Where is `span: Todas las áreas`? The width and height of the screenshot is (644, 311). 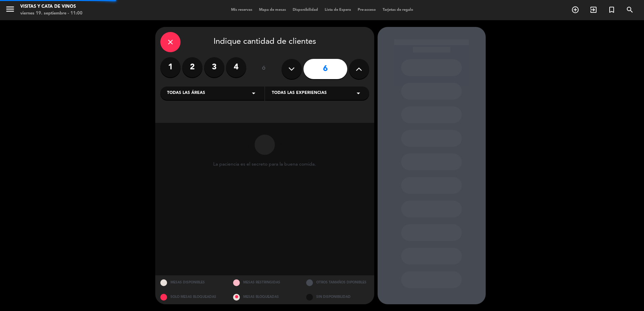 span: Todas las áreas is located at coordinates (186, 93).